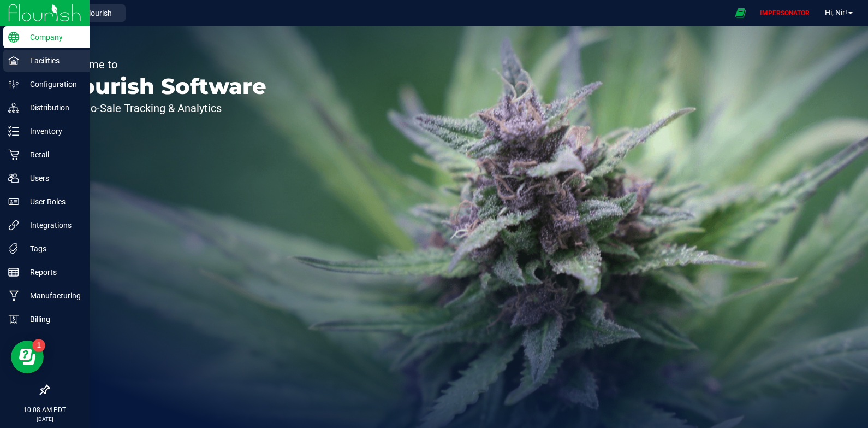  What do you see at coordinates (52, 225) in the screenshot?
I see `p: Integrations` at bounding box center [52, 225].